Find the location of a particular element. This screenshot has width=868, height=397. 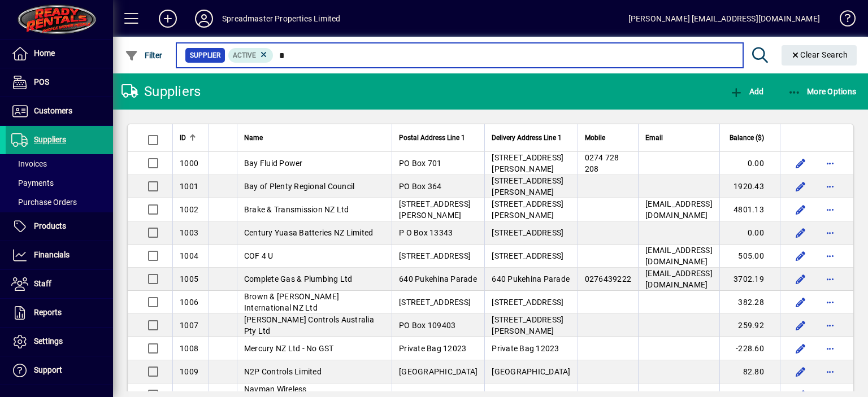

button: Profile is located at coordinates (204, 18).